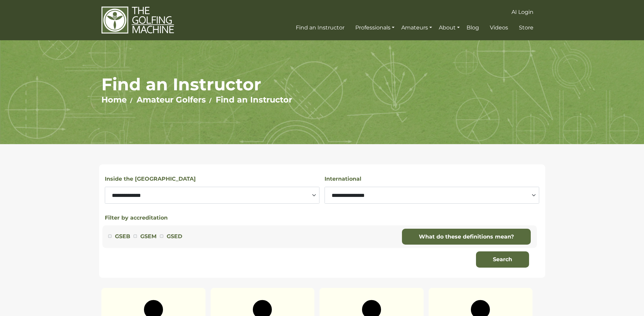 The image size is (644, 316). Describe the element at coordinates (522, 12) in the screenshot. I see `a: AI Login` at that location.